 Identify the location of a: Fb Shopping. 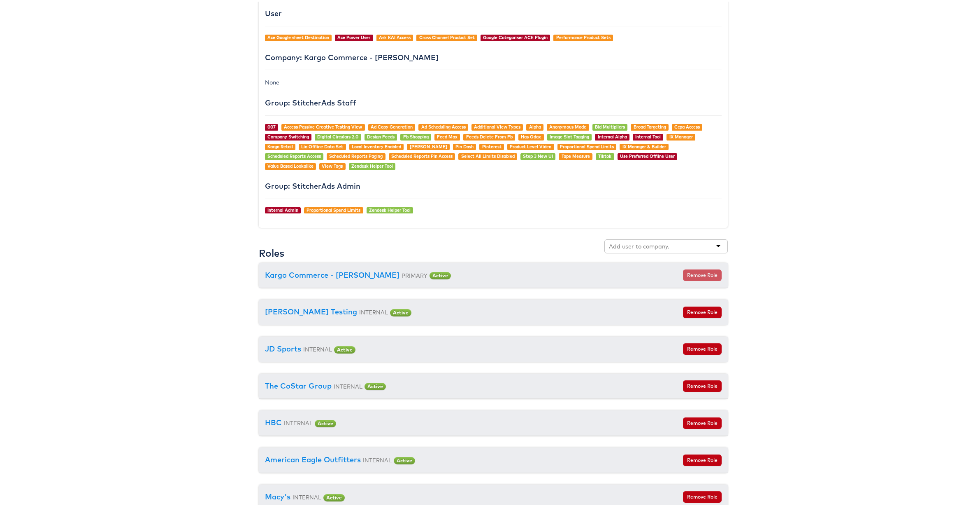
(416, 135).